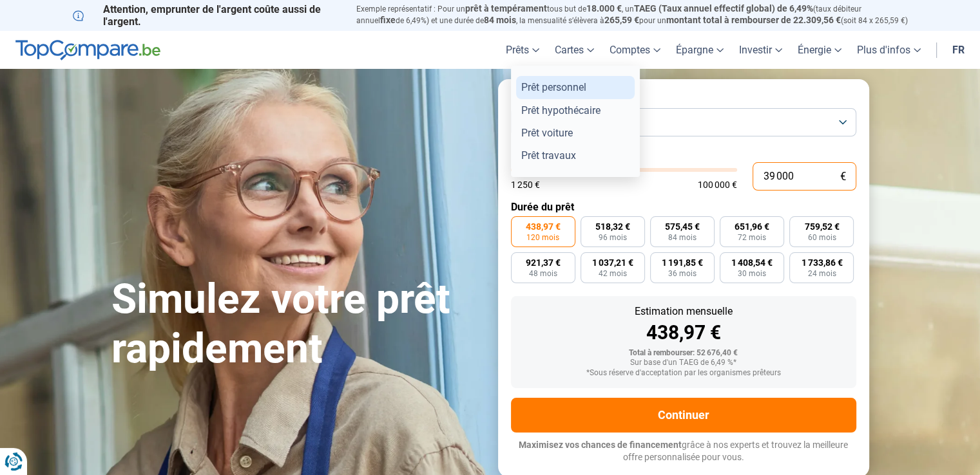 The height and width of the screenshot is (475, 980). What do you see at coordinates (751, 274) in the screenshot?
I see `span: 30 mois` at bounding box center [751, 274].